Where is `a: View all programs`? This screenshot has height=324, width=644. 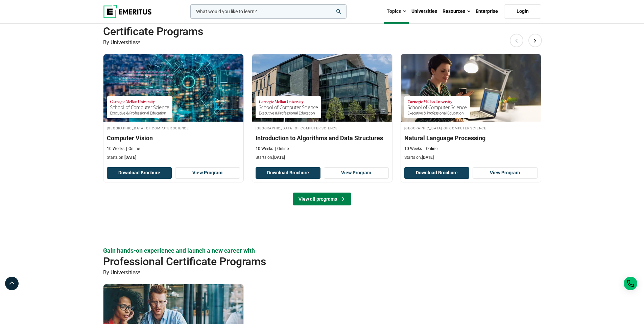
a: View all programs is located at coordinates (322, 199).